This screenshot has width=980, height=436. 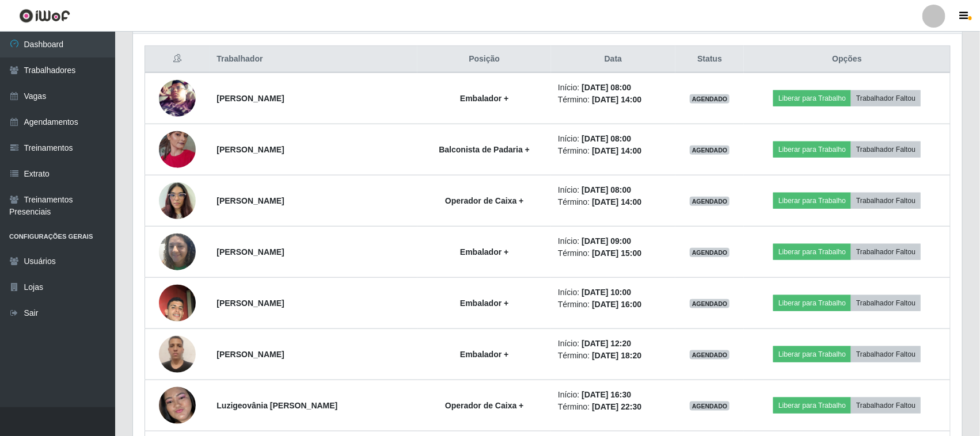 What do you see at coordinates (710, 60) in the screenshot?
I see `th: Status` at bounding box center [710, 60].